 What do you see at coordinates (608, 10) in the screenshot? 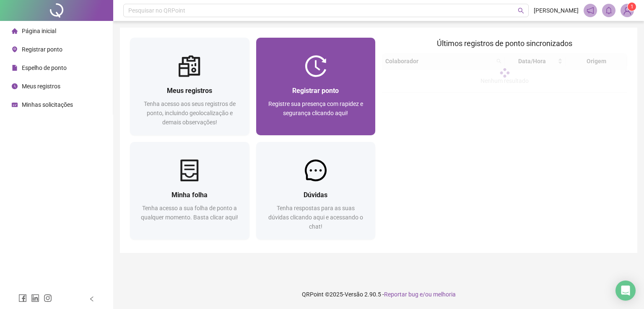
I see `span: bell` at bounding box center [608, 10].